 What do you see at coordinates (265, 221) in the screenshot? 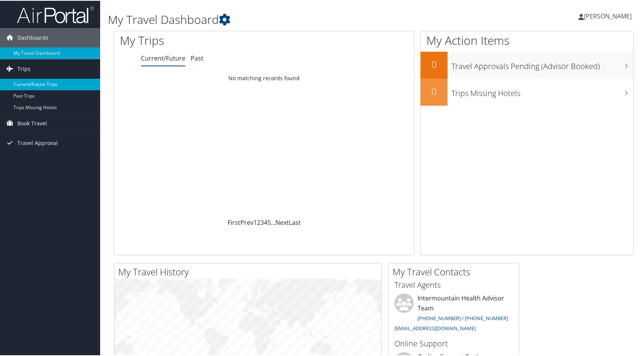
I see `a: 4` at bounding box center [265, 221].